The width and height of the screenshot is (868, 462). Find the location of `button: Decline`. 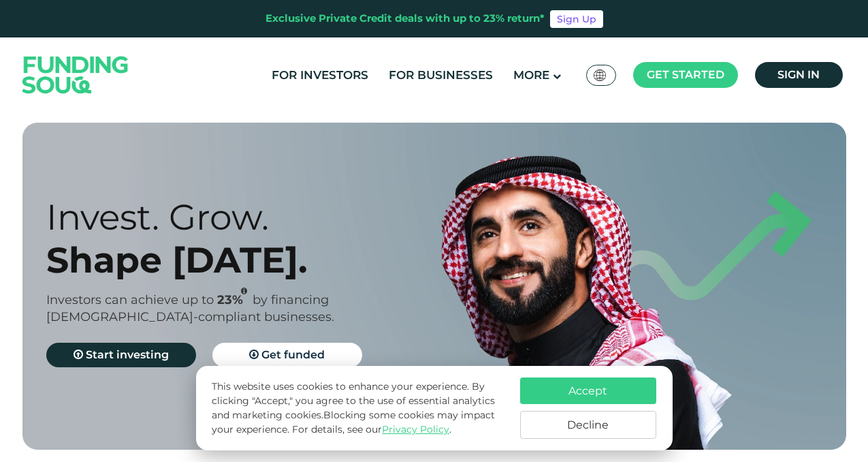

button: Decline is located at coordinates (588, 424).